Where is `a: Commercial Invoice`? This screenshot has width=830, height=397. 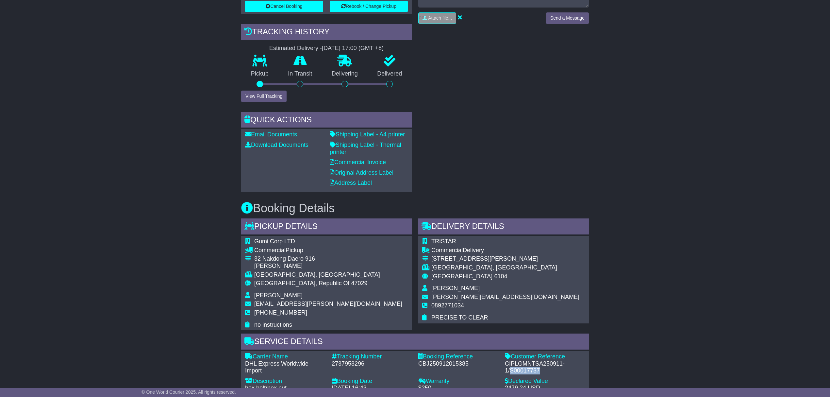
a: Commercial Invoice is located at coordinates (358, 162).